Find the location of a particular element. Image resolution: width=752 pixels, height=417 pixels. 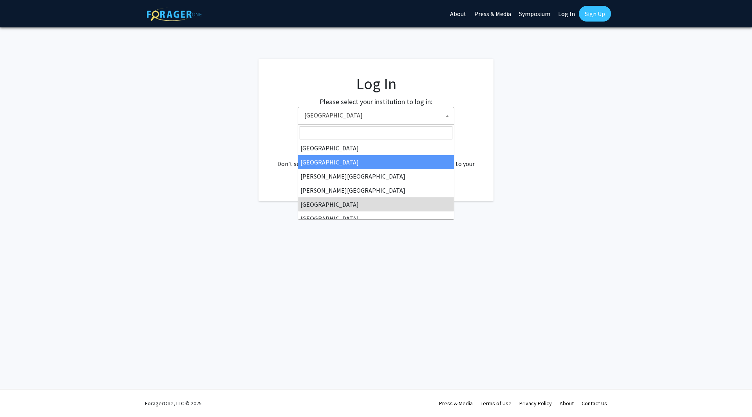

label: Please select your institution to log in: is located at coordinates (376, 102).